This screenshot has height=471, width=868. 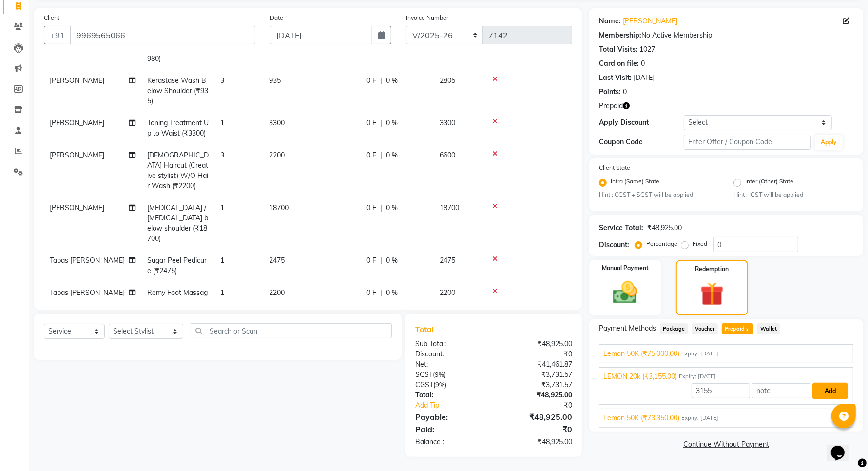 What do you see at coordinates (829, 143) in the screenshot?
I see `button: Apply` at bounding box center [829, 143].